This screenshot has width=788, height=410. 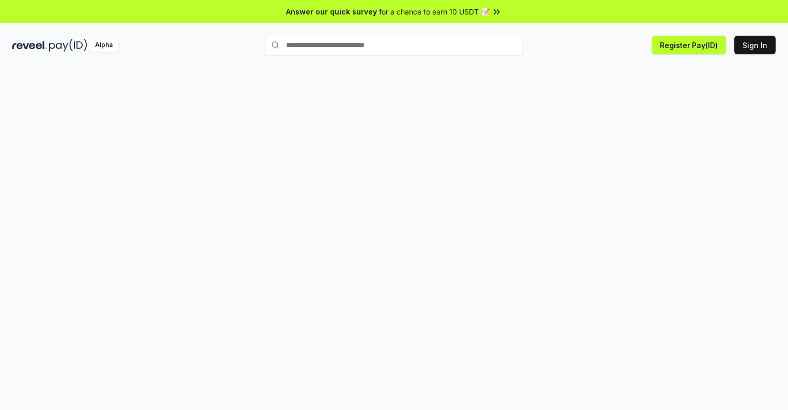 I want to click on img: reveel_dark, so click(x=29, y=45).